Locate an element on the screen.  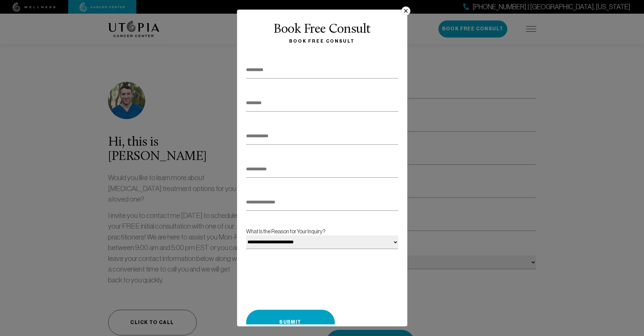
button: Submit is located at coordinates (290, 322).